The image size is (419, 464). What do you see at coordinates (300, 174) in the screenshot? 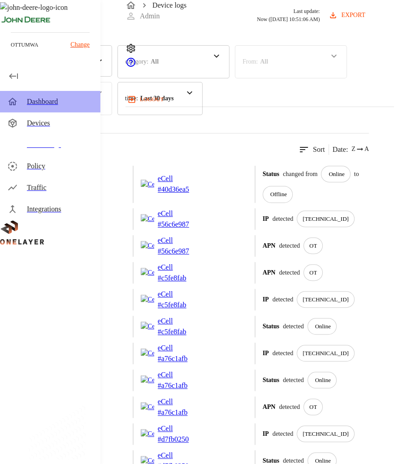
I see `p: changed from` at bounding box center [300, 174].